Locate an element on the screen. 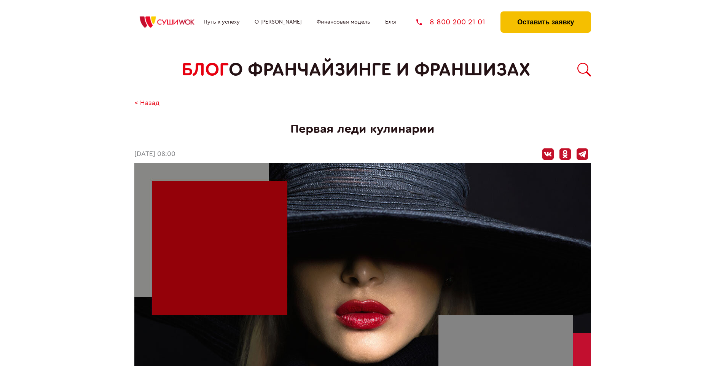 Image resolution: width=725 pixels, height=366 pixels. a: Блог is located at coordinates (391, 22).